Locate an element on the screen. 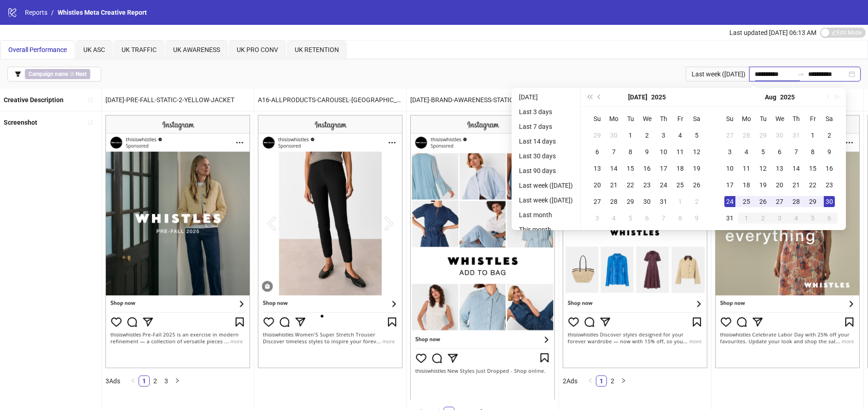 The width and height of the screenshot is (868, 410). td: 2025-09-04 is located at coordinates (797, 218).